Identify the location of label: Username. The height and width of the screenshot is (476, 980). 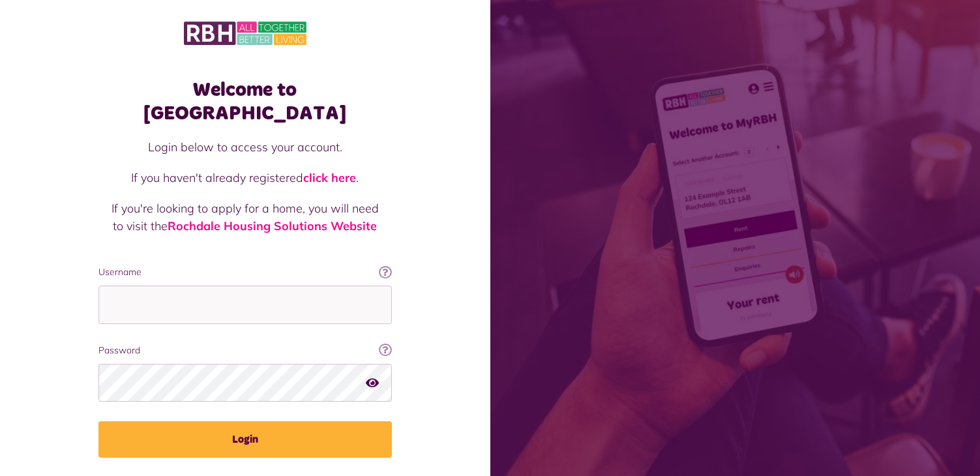
(245, 272).